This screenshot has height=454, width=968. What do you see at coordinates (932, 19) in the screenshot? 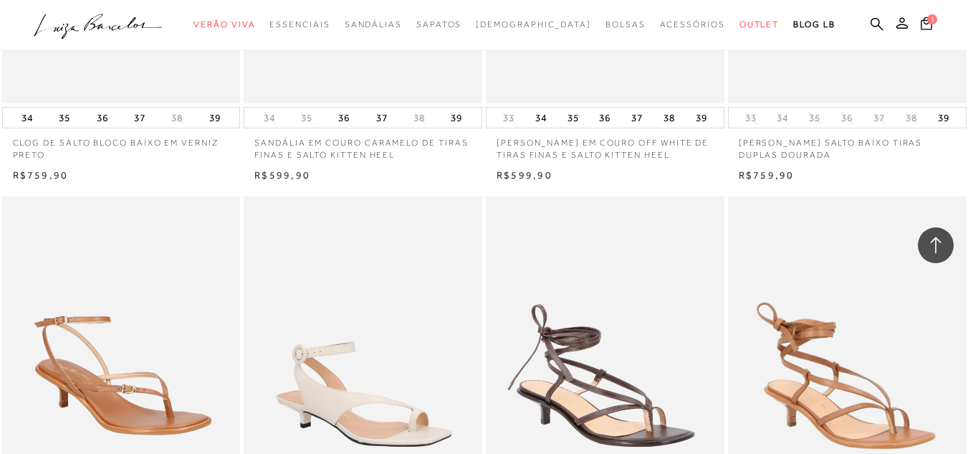
I see `span: 1` at bounding box center [932, 19].